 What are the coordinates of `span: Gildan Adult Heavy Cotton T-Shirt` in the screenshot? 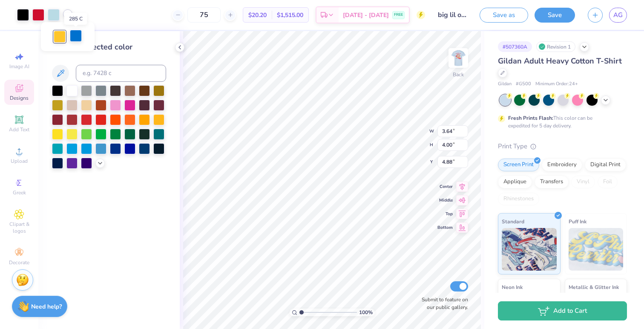 It's located at (560, 61).